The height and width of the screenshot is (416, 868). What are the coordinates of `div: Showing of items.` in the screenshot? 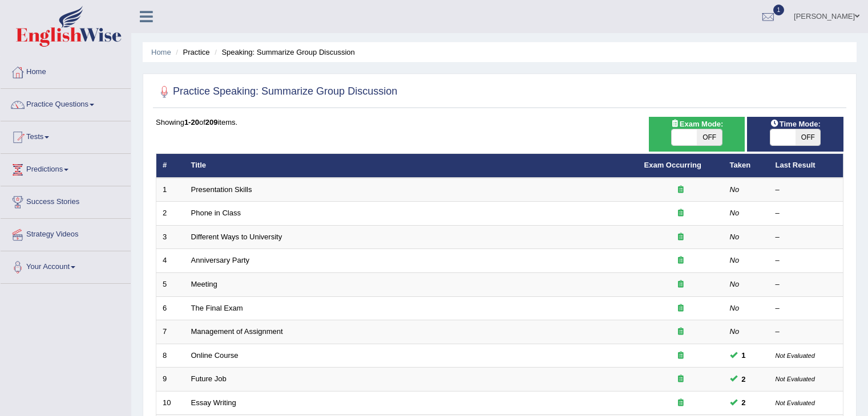 It's located at (499, 122).